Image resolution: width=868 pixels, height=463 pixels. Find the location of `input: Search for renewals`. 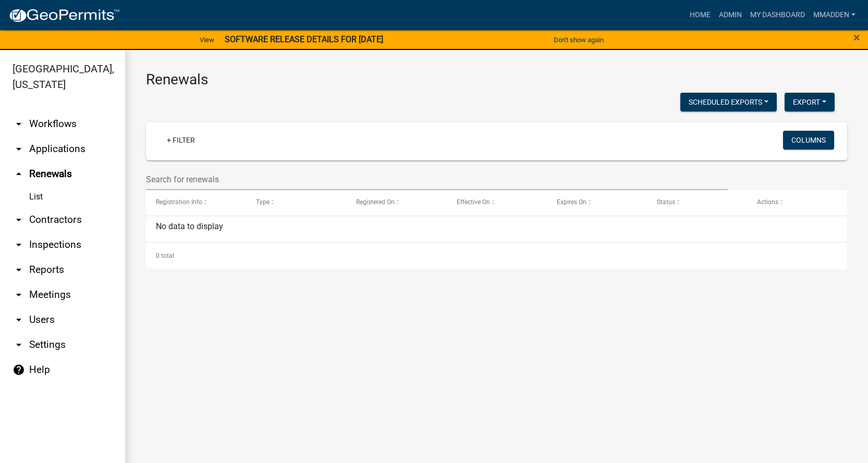

input: Search for renewals is located at coordinates (437, 179).